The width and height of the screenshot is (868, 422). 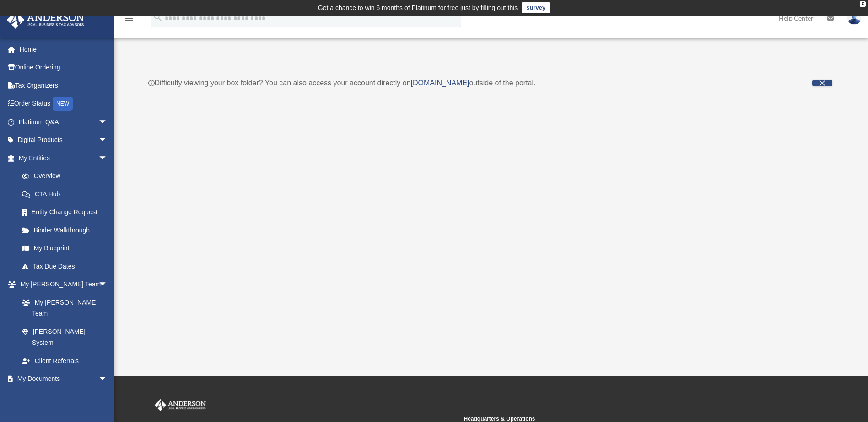 I want to click on a: menu, so click(x=129, y=21).